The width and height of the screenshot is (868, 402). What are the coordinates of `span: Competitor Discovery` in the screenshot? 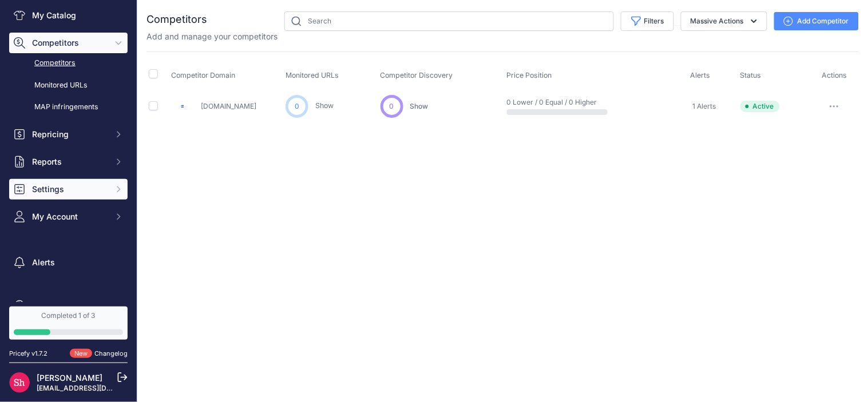 It's located at (417, 75).